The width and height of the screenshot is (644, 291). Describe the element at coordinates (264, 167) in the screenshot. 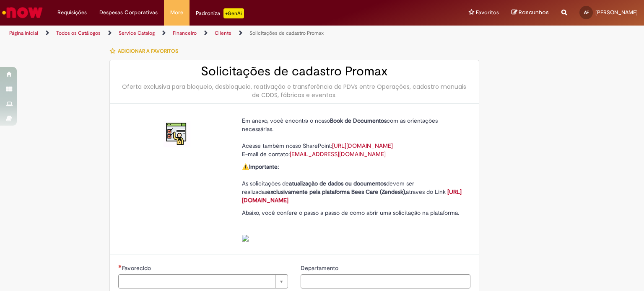

I see `strong: Importante:` at that location.